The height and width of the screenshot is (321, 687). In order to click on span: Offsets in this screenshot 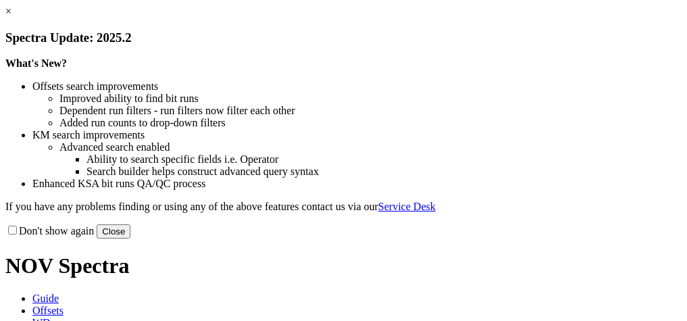, I will do `click(48, 310)`.